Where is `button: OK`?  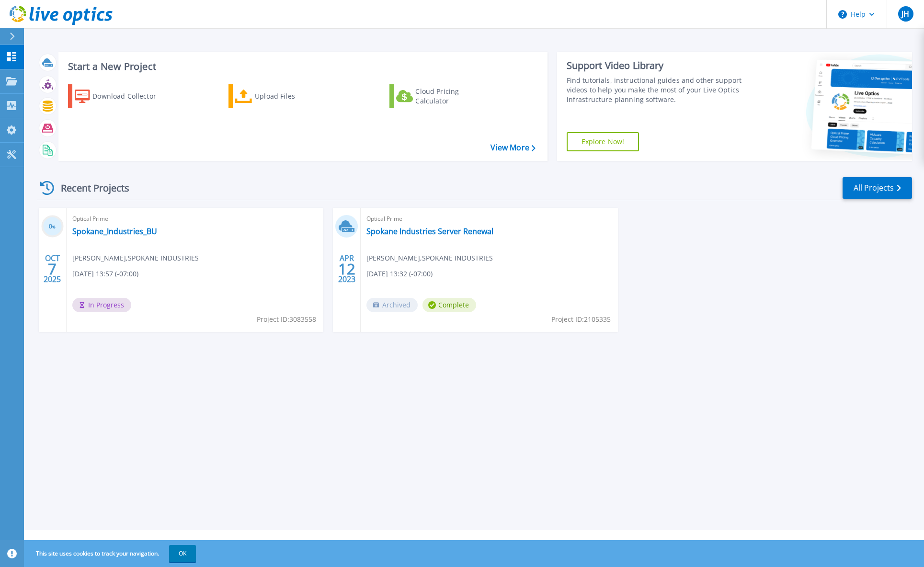 button: OK is located at coordinates (182, 553).